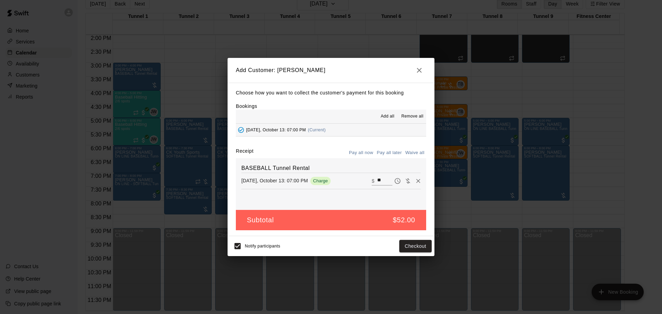 The width and height of the screenshot is (662, 314). What do you see at coordinates (361, 153) in the screenshot?
I see `button: Pay all now` at bounding box center [361, 153].